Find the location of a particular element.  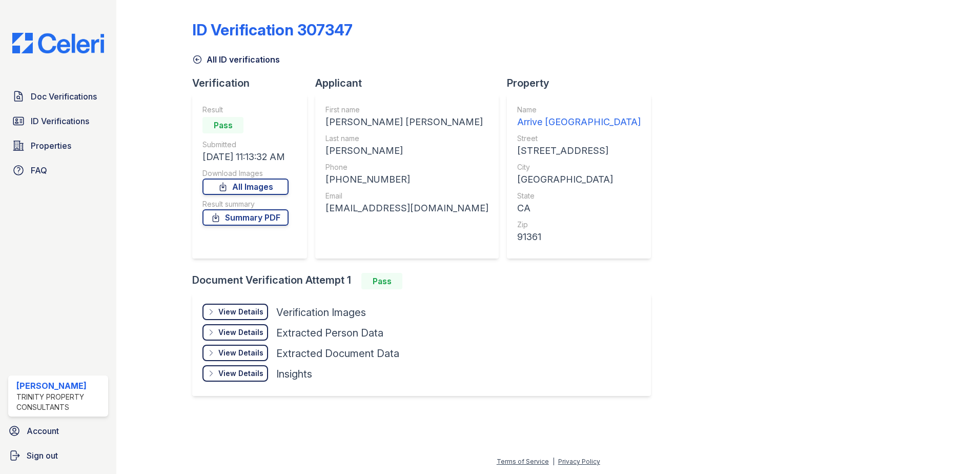

div: Applicant is located at coordinates (411, 83).